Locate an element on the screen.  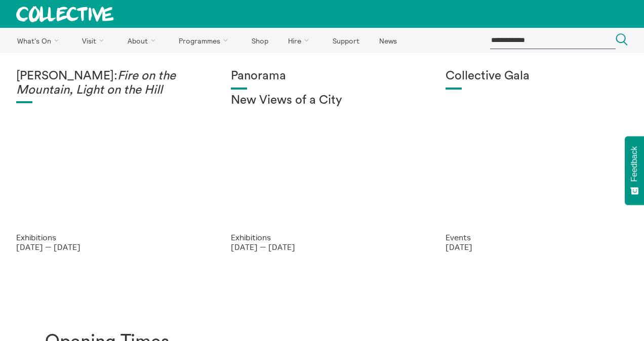
em: Fire on the Mountain, Light on the Hill is located at coordinates (96, 83).